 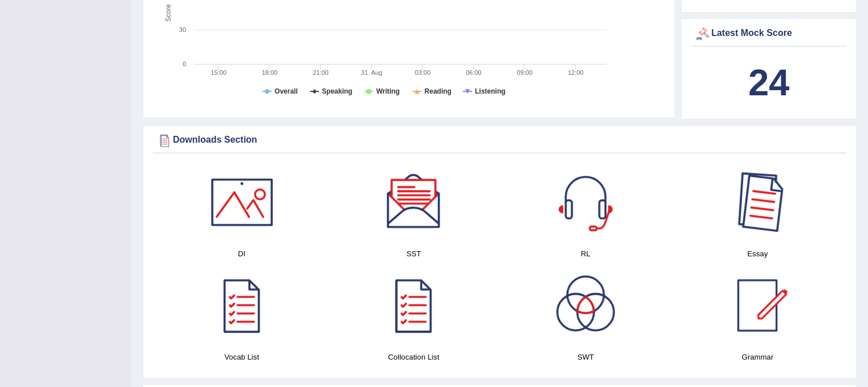 What do you see at coordinates (757, 357) in the screenshot?
I see `h4: Grammar` at bounding box center [757, 357].